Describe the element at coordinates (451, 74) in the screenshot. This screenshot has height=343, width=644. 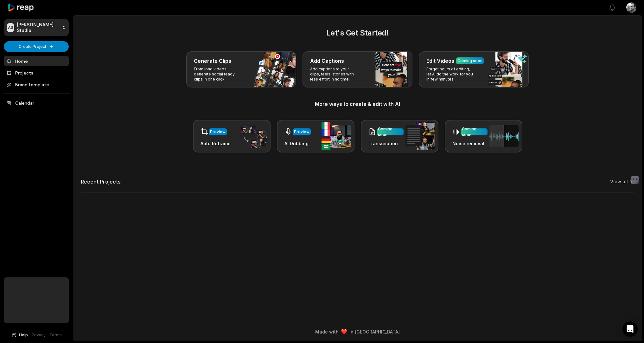
I see `p: Forget hours of editing, let AI do the work for you in few minutes.` at that location.